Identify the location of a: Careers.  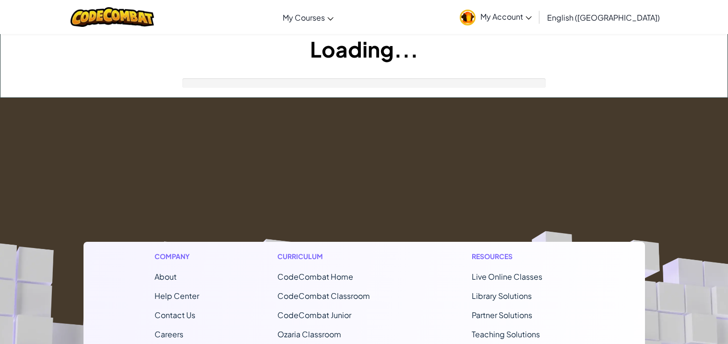
(169, 334).